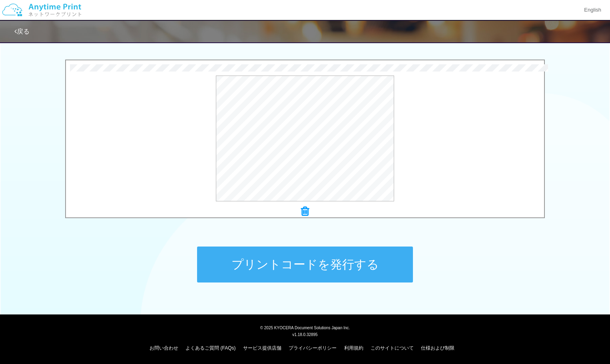  What do you see at coordinates (354, 348) in the screenshot?
I see `a: 利用規約` at bounding box center [354, 348].